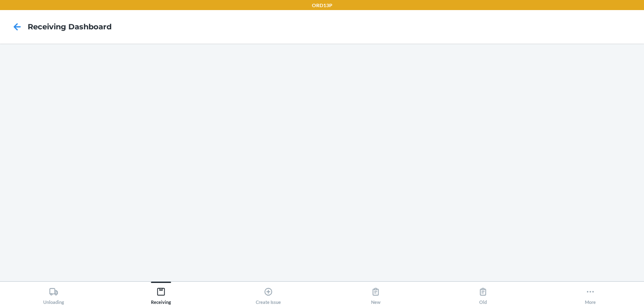 The width and height of the screenshot is (644, 306). I want to click on div: Unloading, so click(54, 294).